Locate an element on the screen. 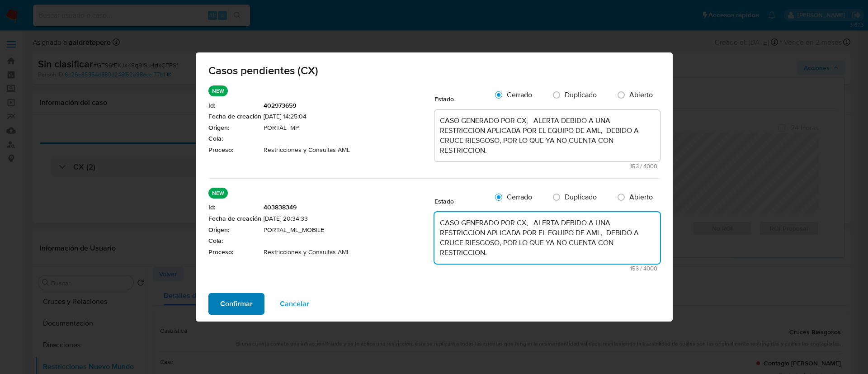  span: PORTAL_ML_MOBILE is located at coordinates (349, 230).